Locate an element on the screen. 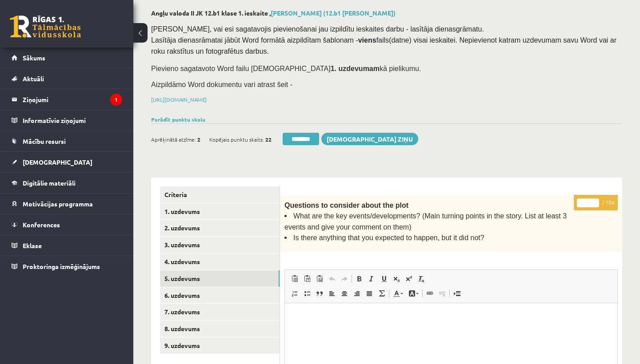  a: Italic (⌘+I) is located at coordinates (371, 279).